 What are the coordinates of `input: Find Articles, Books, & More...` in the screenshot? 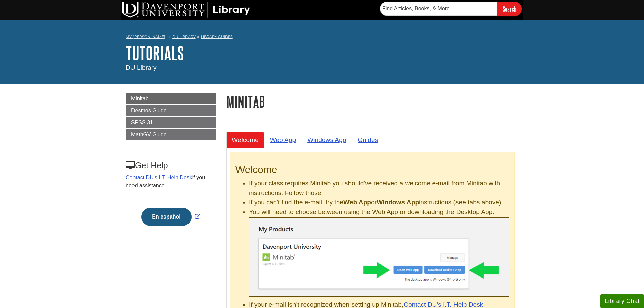 It's located at (439, 9).